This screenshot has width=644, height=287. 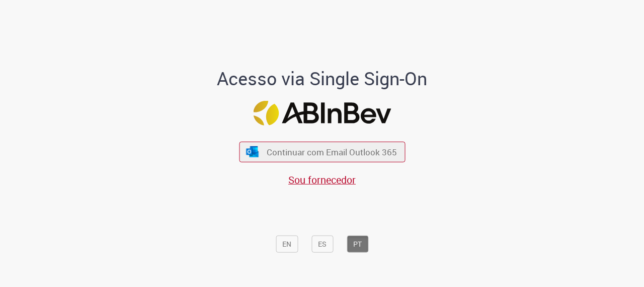 I want to click on h1: Acesso via Single Sign-On, so click(x=322, y=79).